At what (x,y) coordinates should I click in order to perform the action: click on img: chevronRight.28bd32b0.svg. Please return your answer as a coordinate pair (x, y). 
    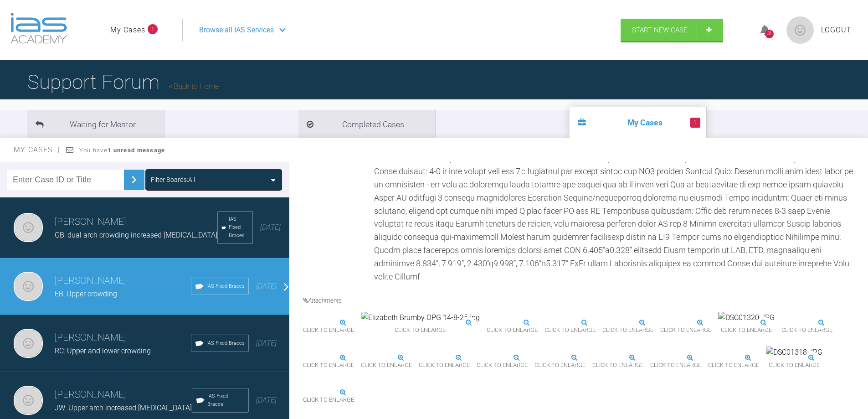
    Looking at the image, I should click on (134, 180).